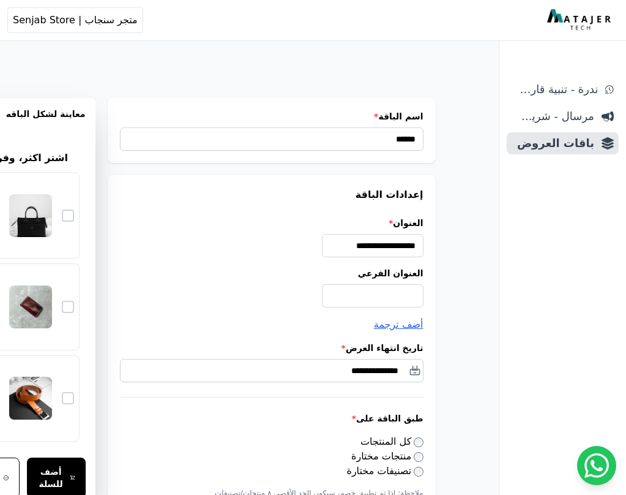  Describe the element at coordinates (272, 195) in the screenshot. I see `h3: إعدادات الباقة` at that location.